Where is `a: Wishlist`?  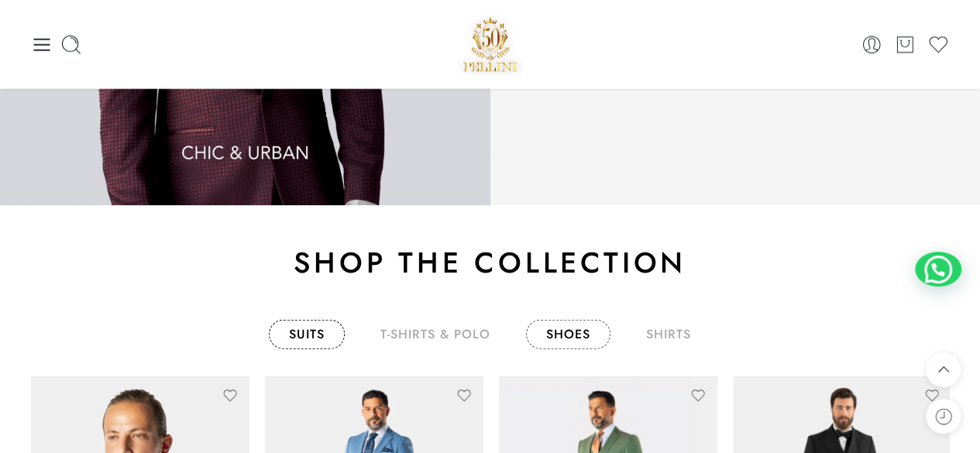
a: Wishlist is located at coordinates (938, 45).